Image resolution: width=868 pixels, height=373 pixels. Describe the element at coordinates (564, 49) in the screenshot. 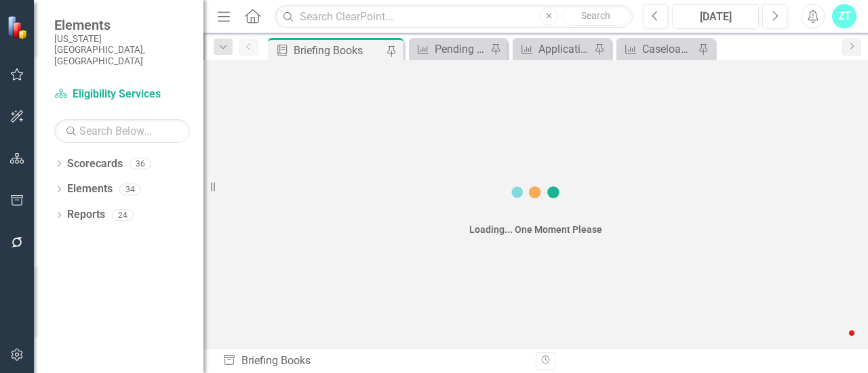

I see `div: Applications (weekly)` at that location.